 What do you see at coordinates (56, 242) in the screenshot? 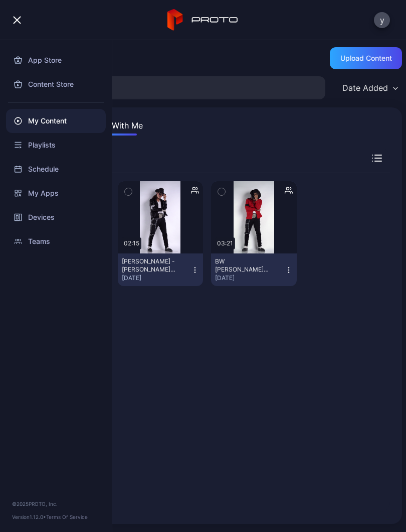
I see `div: Teams` at bounding box center [56, 242].